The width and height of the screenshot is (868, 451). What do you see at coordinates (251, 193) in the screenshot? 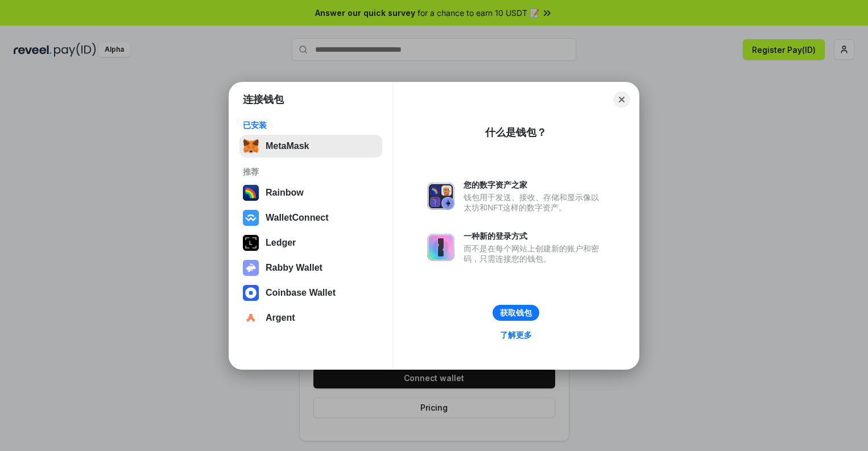
I see `img: svg+xml,%3Csvg%20width%3D%22120%22%20height%3D%22120%22%20viewBox%3D%220%200%20120%20120%22%20fil...` at bounding box center [251, 193].